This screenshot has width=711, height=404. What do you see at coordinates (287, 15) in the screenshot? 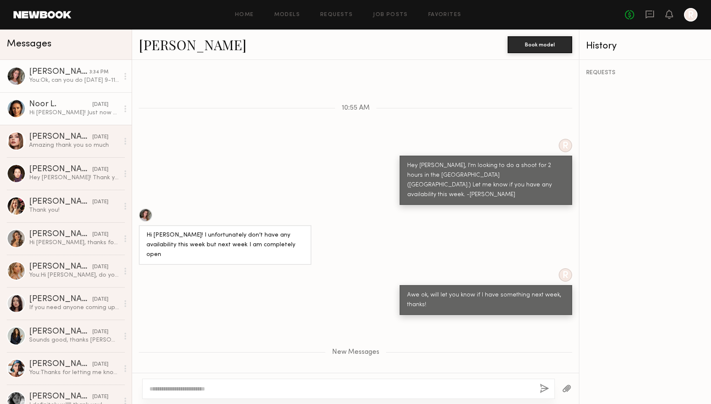
I see `a: Models` at bounding box center [287, 15].